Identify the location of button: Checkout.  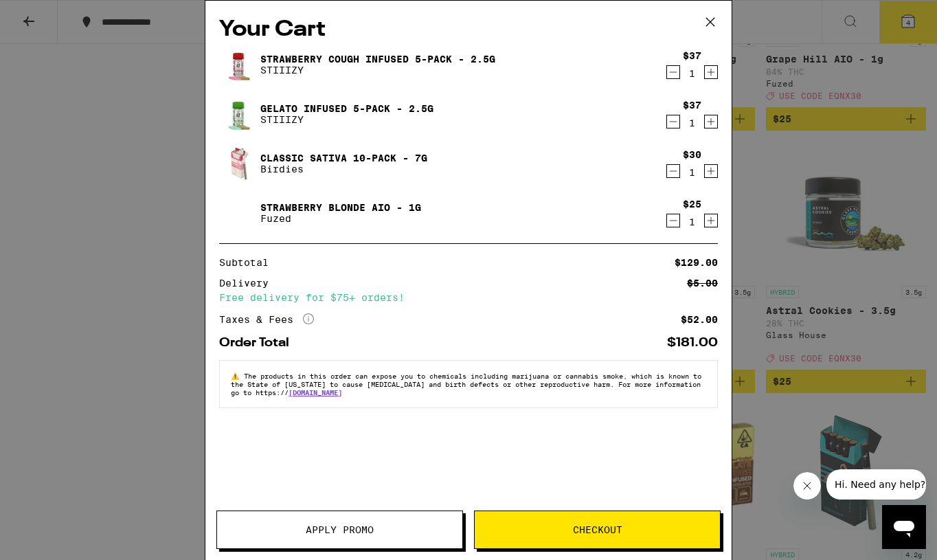
(597, 530).